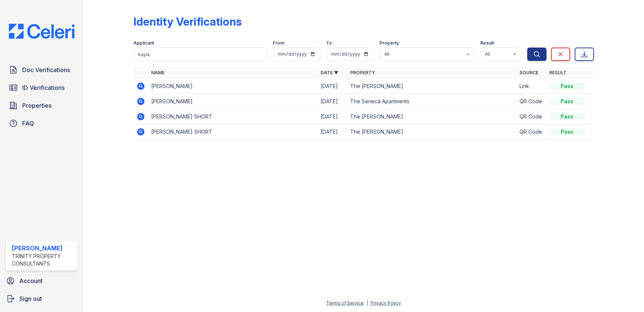 Image resolution: width=644 pixels, height=312 pixels. Describe the element at coordinates (329, 73) in the screenshot. I see `a: Date ▼` at that location.